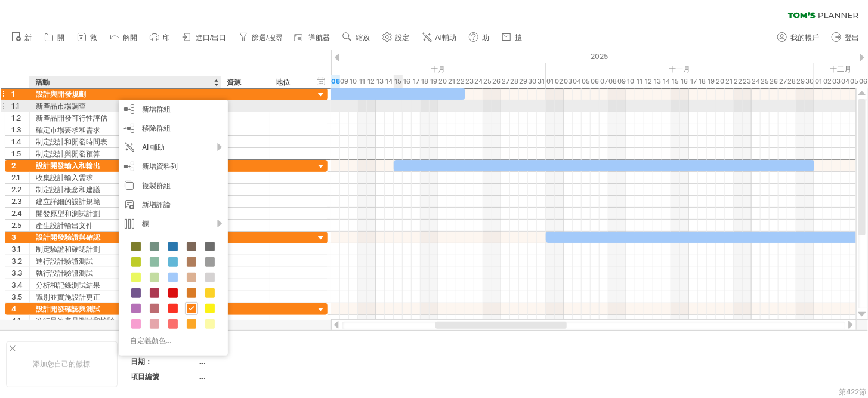  I want to click on div: 3.1, so click(20, 249).